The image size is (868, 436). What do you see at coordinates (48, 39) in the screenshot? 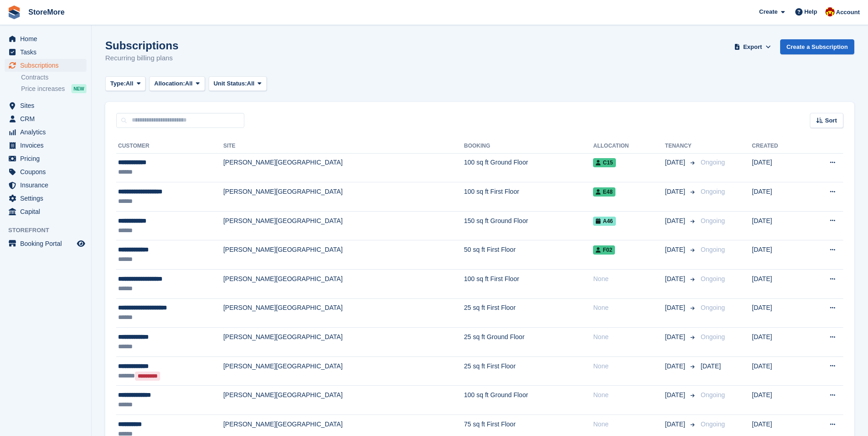
I see `span: Home` at bounding box center [48, 39].